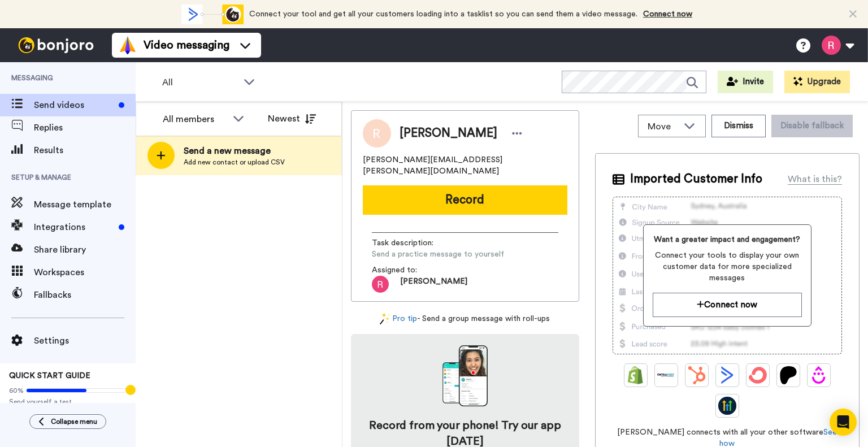 Image resolution: width=868 pixels, height=447 pixels. What do you see at coordinates (465, 200) in the screenshot?
I see `button: Record` at bounding box center [465, 200].